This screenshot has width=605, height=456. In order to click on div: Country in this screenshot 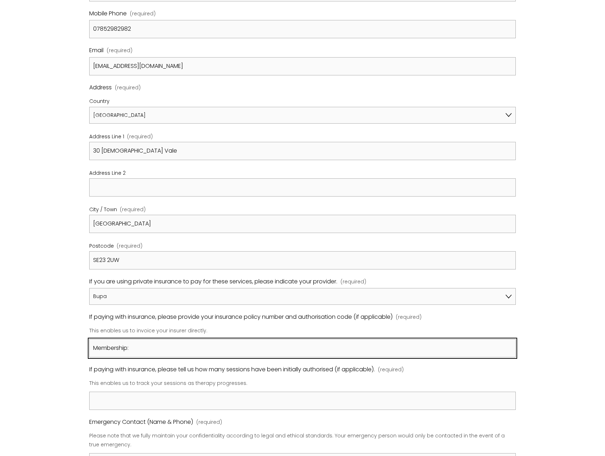, I will do `click(303, 101)`.